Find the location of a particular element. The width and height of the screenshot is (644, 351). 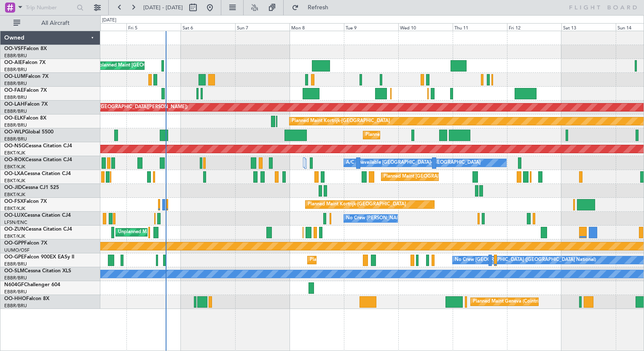

div: Sun 7 is located at coordinates (262, 27).